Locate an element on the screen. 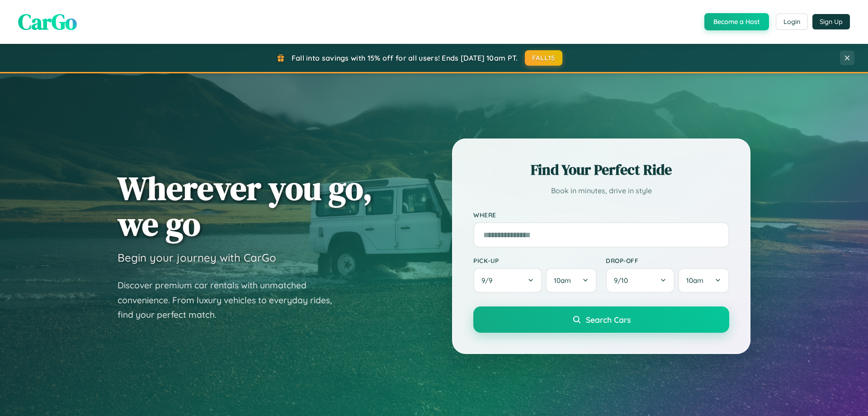 This screenshot has height=416, width=868. h1: Wherever you go, we go is located at coordinates (245, 206).